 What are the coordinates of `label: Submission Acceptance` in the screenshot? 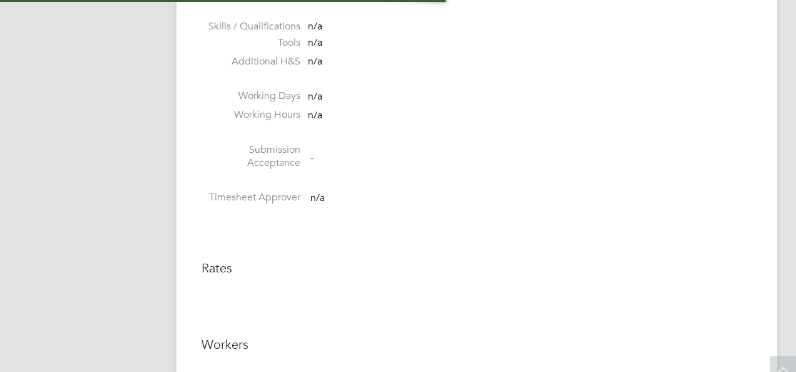 It's located at (251, 156).